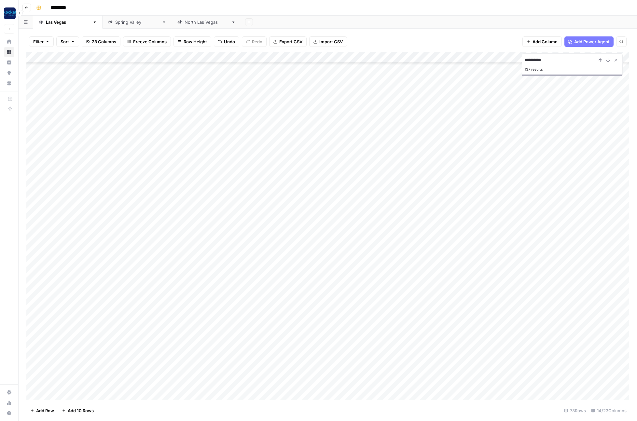 The height and width of the screenshot is (421, 637). What do you see at coordinates (592, 42) in the screenshot?
I see `span: Add Power Agent` at bounding box center [592, 42].